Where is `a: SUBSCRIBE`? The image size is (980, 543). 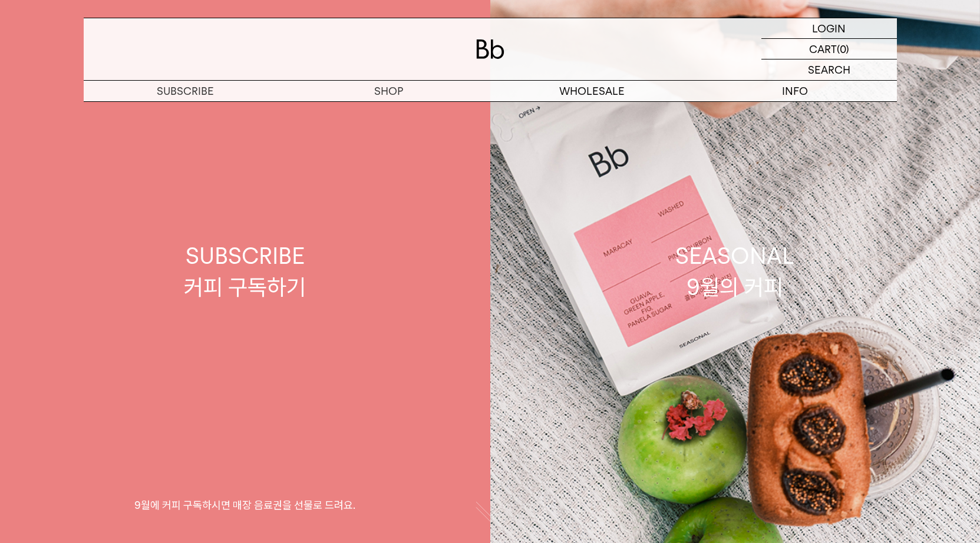 a: SUBSCRIBE is located at coordinates (185, 91).